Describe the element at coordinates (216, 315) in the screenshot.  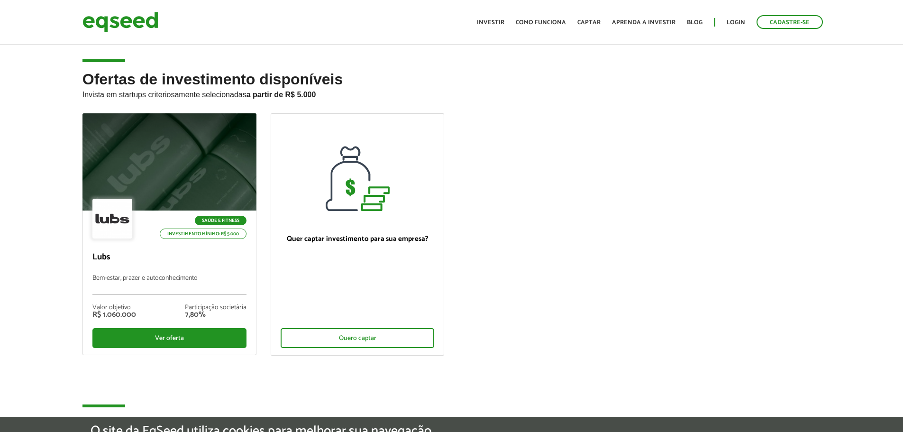
I see `div: 7,80%` at that location.